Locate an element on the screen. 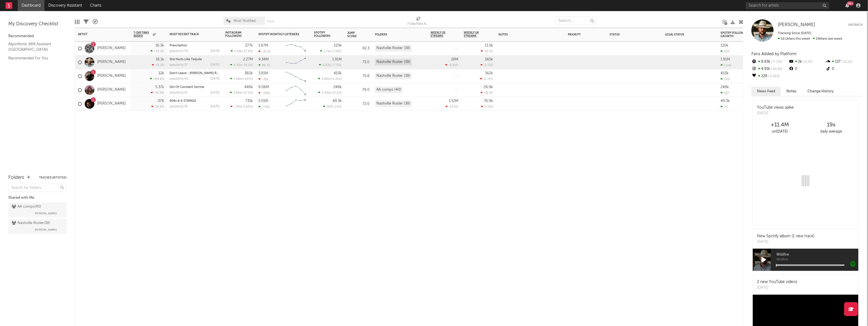 The image size is (868, 326). span: 1.59k is located at coordinates (238, 51).